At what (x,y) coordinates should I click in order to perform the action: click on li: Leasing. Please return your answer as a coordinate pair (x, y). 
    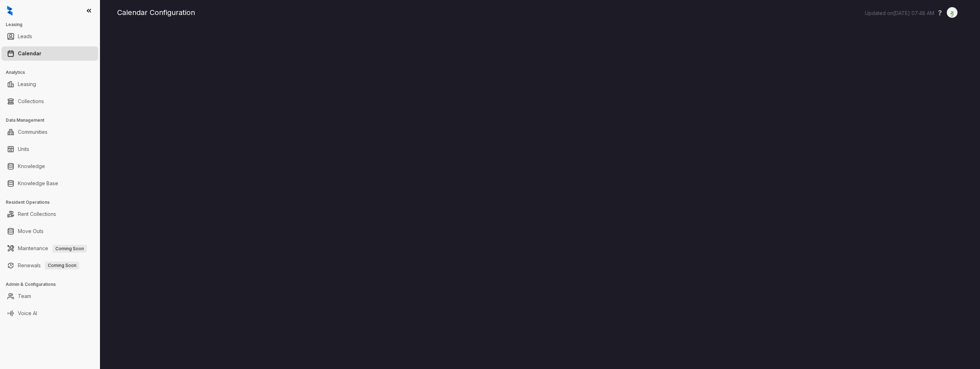
    Looking at the image, I should click on (50, 84).